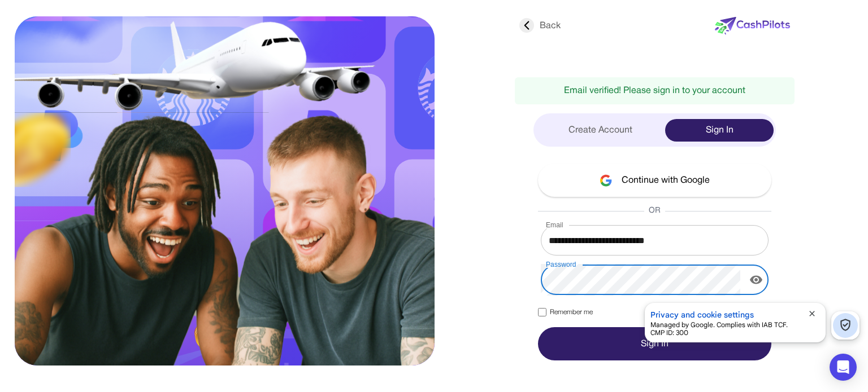 The image size is (868, 392). What do you see at coordinates (719, 131) in the screenshot?
I see `div: Sign In` at bounding box center [719, 131].